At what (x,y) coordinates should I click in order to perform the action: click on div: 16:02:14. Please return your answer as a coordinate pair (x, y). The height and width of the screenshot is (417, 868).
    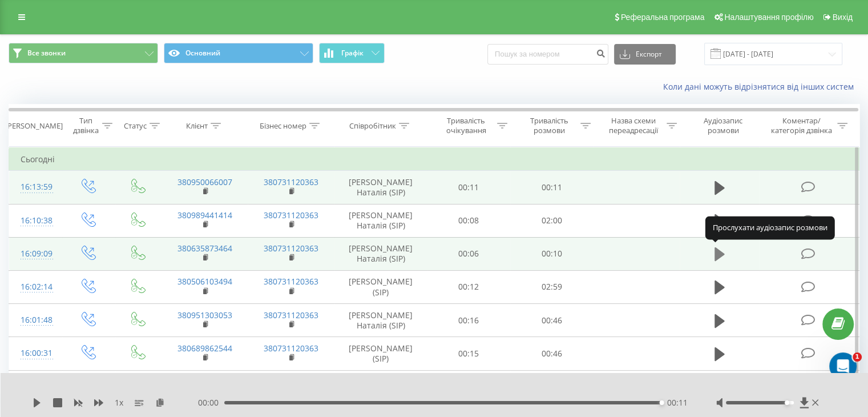
    Looking at the image, I should click on (35, 287).